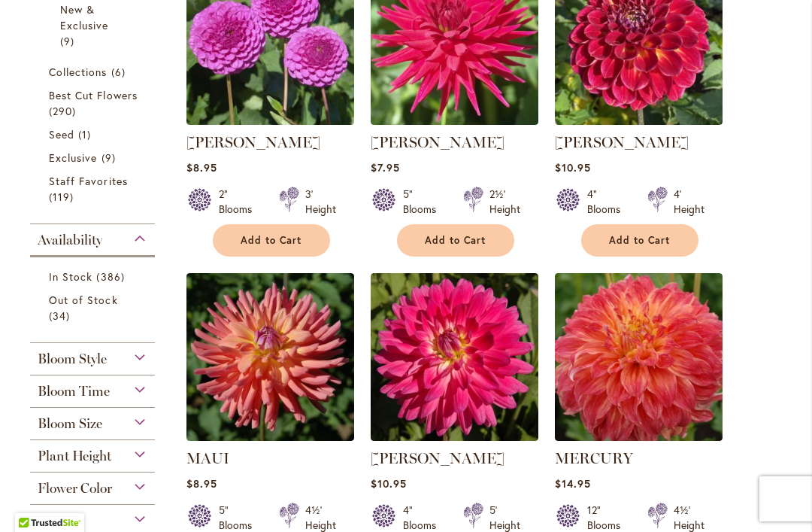  What do you see at coordinates (63, 197) in the screenshot?
I see `span: 119` at bounding box center [63, 197].